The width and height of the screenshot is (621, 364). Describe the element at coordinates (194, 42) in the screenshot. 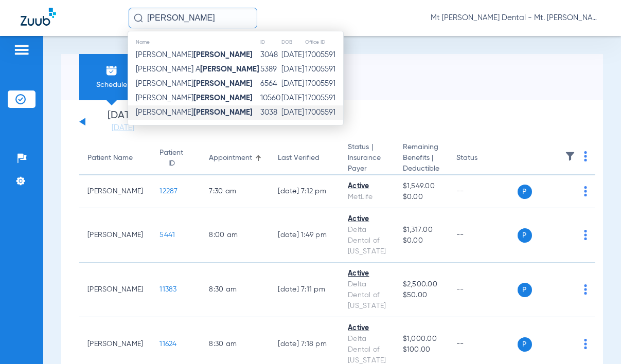

I see `th: Name` at that location.